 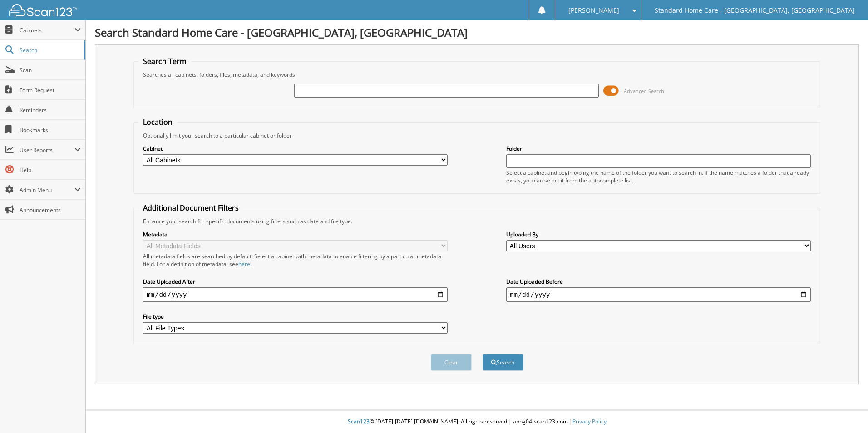 What do you see at coordinates (476, 74) in the screenshot?
I see `div: Searches all cabinets, folders, files, metadata, and keywords` at bounding box center [476, 74].